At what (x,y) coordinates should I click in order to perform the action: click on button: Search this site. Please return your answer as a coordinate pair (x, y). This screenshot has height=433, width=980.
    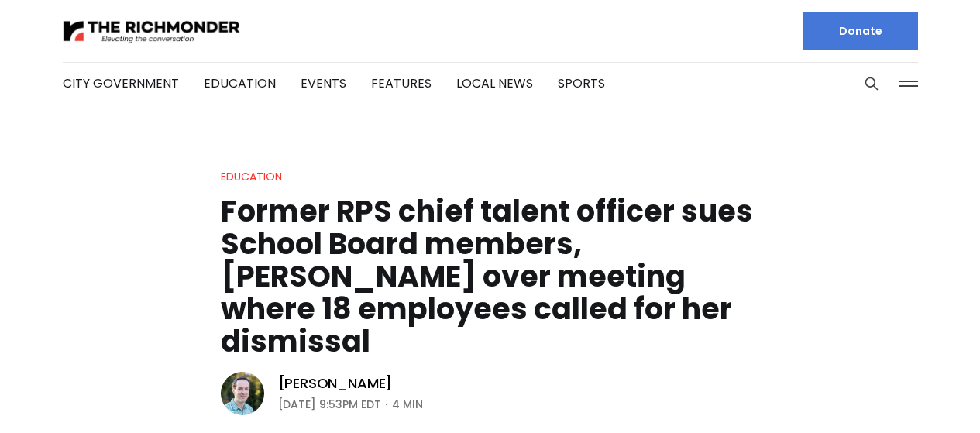
    Looking at the image, I should click on (872, 84).